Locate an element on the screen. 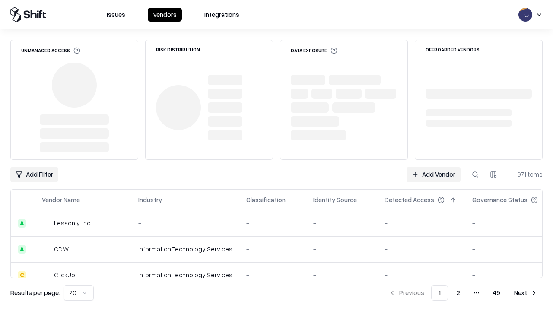 The height and width of the screenshot is (311, 553). button: Integrations is located at coordinates (222, 15).